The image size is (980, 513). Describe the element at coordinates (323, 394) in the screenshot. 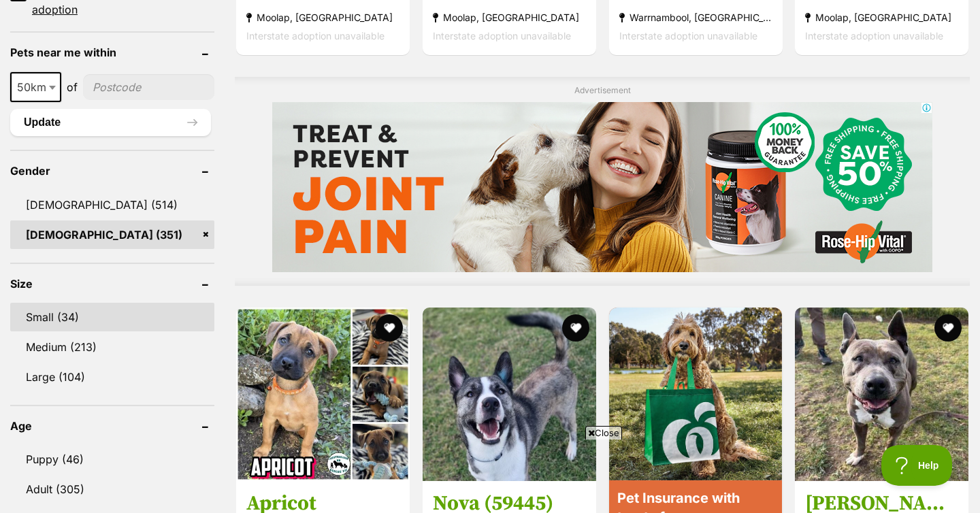

I see `img: Apricot - American Staffordshire Terrier Dog` at that location.